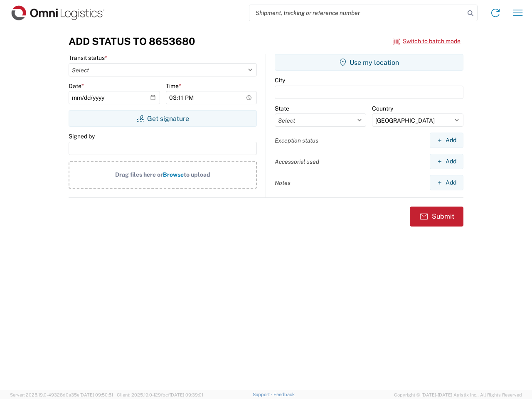  What do you see at coordinates (173, 86) in the screenshot?
I see `label: Time` at bounding box center [173, 86].